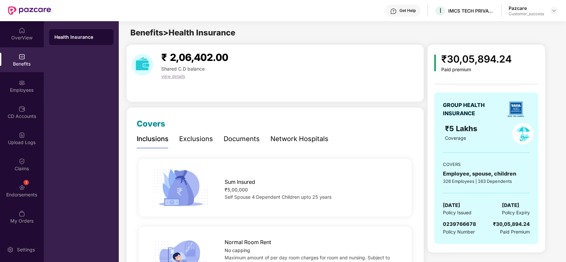 The width and height of the screenshot is (566, 262). Describe the element at coordinates (312, 251) in the screenshot. I see `div: No capping` at that location.